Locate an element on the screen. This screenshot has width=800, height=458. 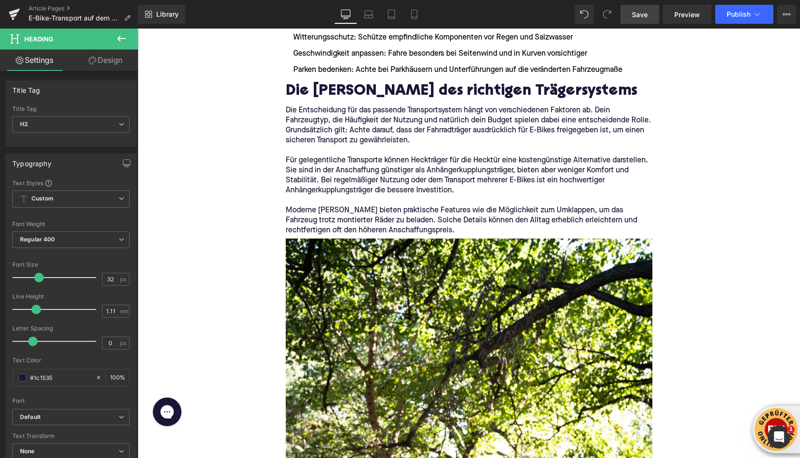
a: Preview is located at coordinates (687, 14).